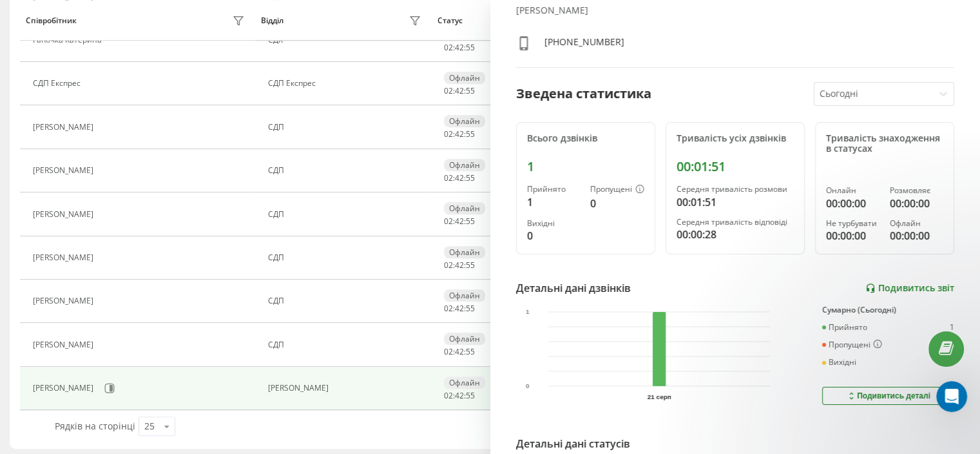 The image size is (980, 454). I want to click on div: Всього дзвінків, so click(586, 138).